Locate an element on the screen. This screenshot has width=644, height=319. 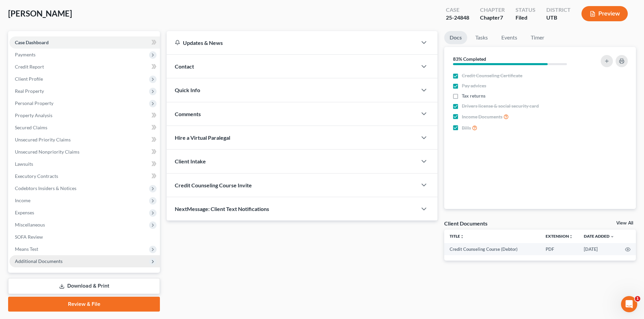
span: Contact is located at coordinates (184, 66).